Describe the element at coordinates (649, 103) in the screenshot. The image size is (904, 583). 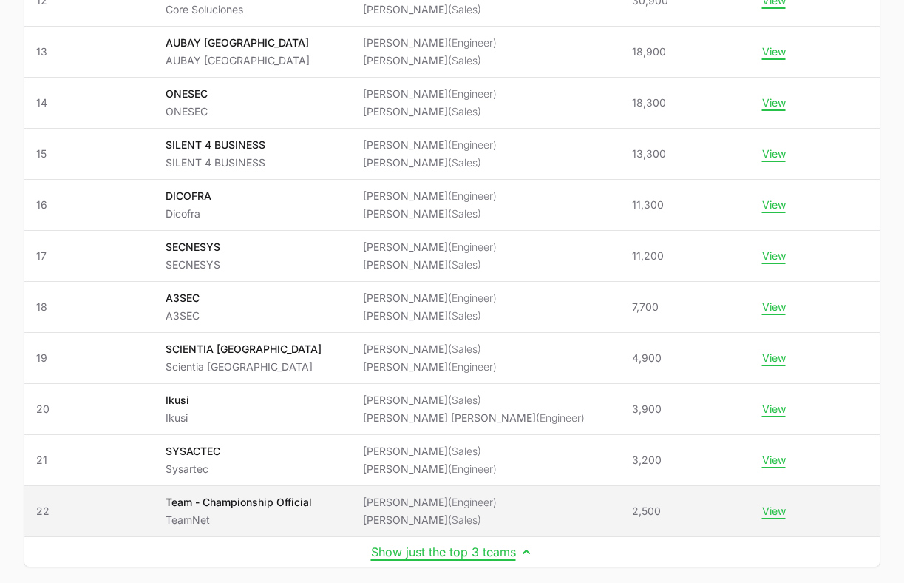
I see `span: 18,300` at that location.